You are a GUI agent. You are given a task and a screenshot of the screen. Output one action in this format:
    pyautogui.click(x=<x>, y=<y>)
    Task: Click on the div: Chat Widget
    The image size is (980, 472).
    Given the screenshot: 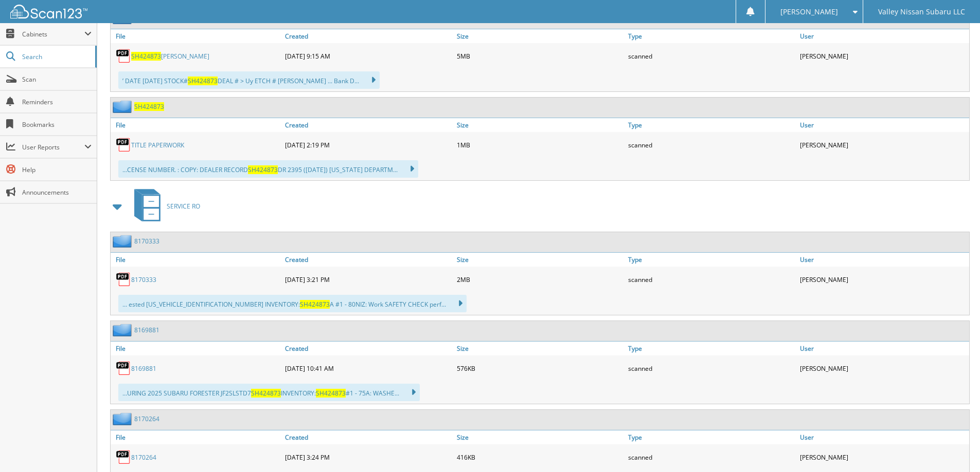 What is the action you would take?
    pyautogui.click(x=954, y=448)
    